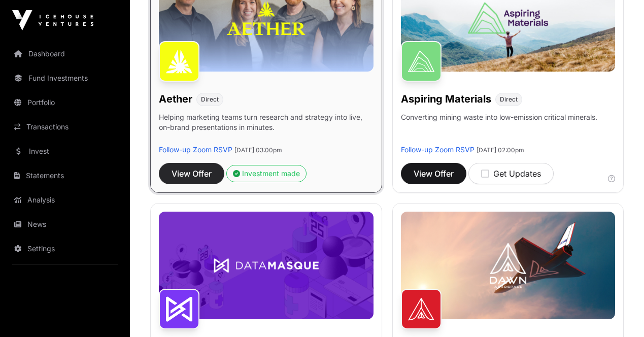 This screenshot has width=644, height=337. What do you see at coordinates (179, 61) in the screenshot?
I see `img: Aether` at bounding box center [179, 61].